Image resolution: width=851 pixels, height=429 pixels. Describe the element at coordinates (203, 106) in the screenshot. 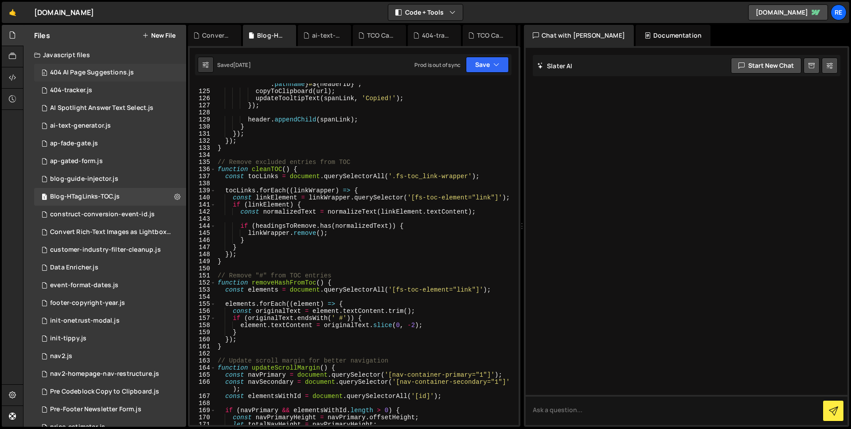

I see `div: 127` at that location.